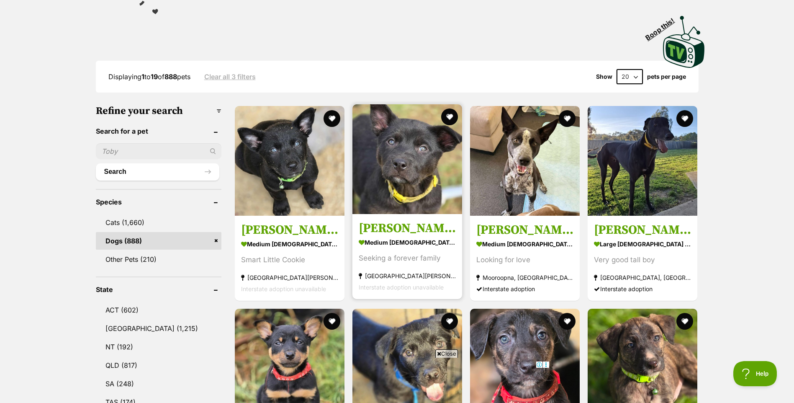  Describe the element at coordinates (666, 77) in the screenshot. I see `label: pets per page` at that location.